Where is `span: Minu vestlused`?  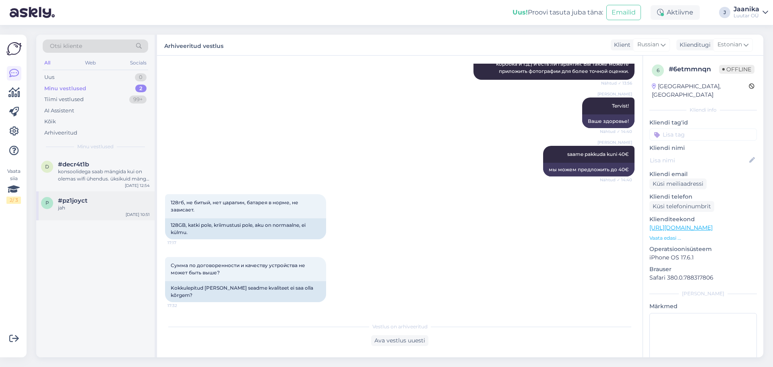 span: Minu vestlused is located at coordinates (95, 146).